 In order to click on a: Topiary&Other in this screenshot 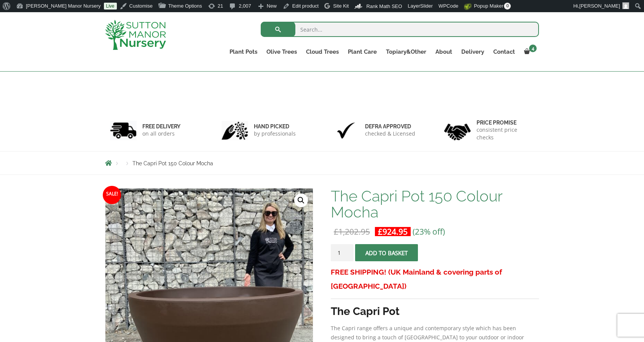, I will do `click(406, 52)`.